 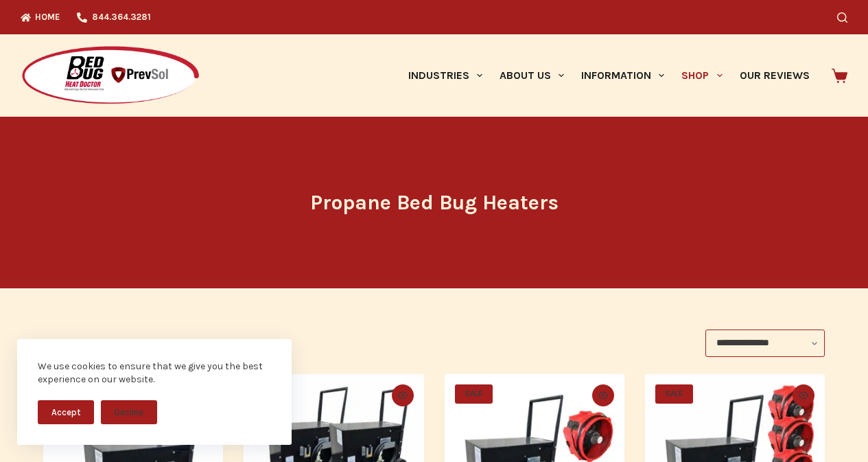 What do you see at coordinates (774, 75) in the screenshot?
I see `a: Our Reviews` at bounding box center [774, 75].